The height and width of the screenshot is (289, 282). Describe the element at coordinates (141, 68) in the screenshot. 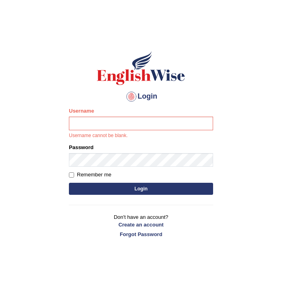

I see `img: Logo of English Wise sign in for intelligent practice with AI` at that location.